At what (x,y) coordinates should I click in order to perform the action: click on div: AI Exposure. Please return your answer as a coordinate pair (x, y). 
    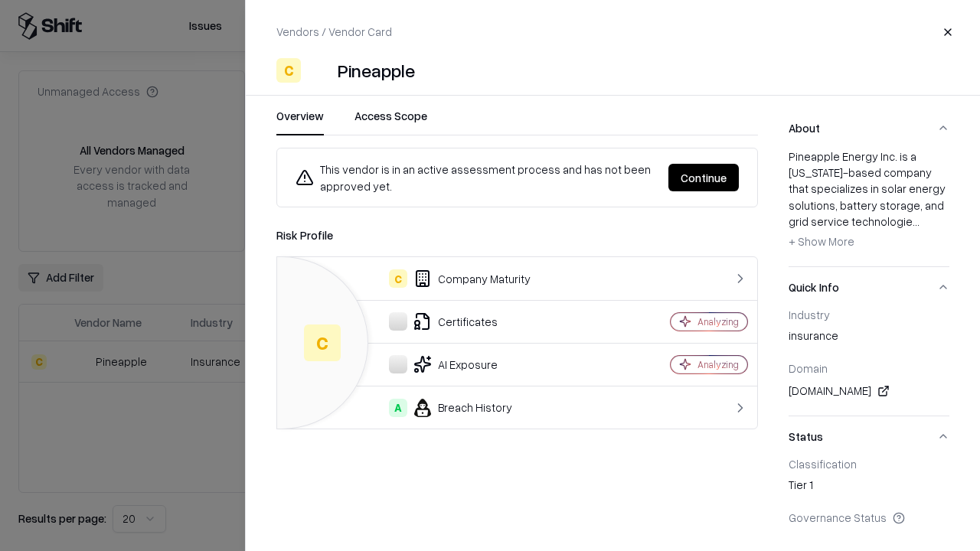
    Looking at the image, I should click on (453, 365).